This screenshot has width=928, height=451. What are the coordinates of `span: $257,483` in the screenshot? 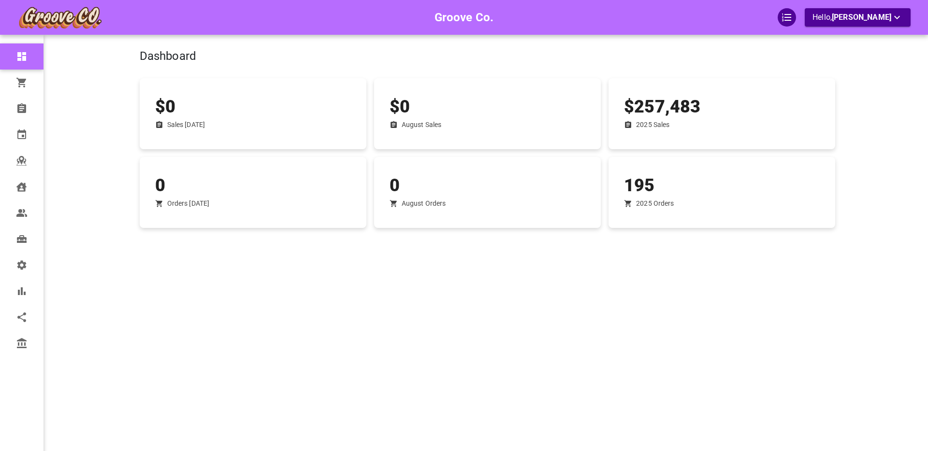 It's located at (662, 107).